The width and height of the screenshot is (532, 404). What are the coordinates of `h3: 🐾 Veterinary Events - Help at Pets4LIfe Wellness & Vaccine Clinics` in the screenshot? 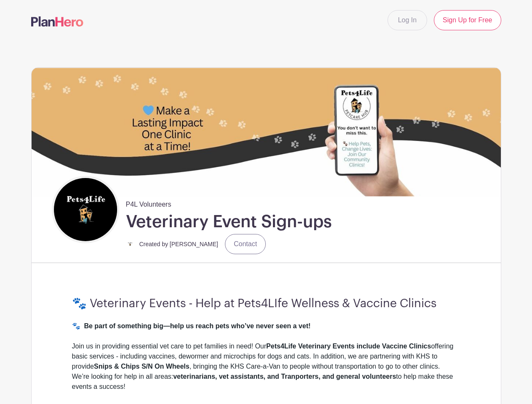 It's located at (266, 304).